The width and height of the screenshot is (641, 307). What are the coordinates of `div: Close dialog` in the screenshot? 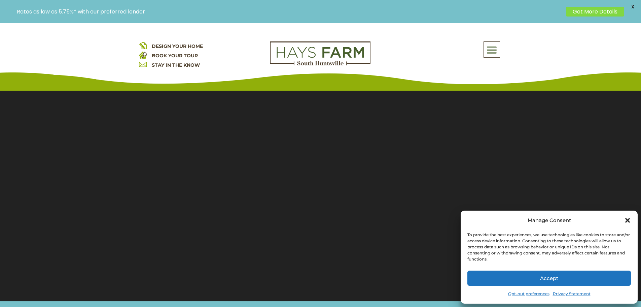 It's located at (628, 220).